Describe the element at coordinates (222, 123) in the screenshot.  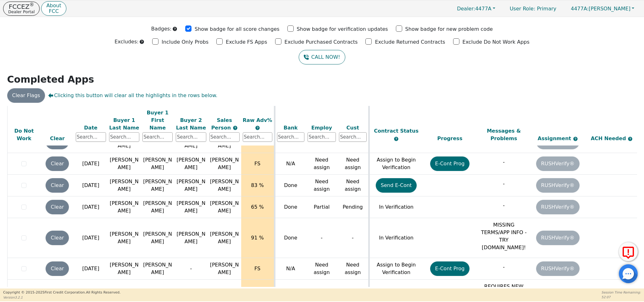
I see `span: Sales Person` at that location.